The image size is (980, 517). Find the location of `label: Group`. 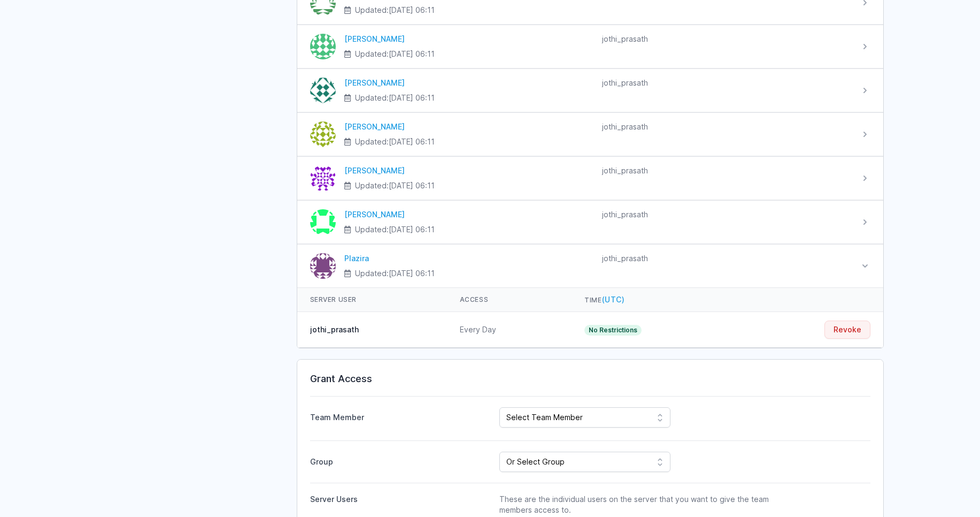

label: Group is located at coordinates (400, 462).